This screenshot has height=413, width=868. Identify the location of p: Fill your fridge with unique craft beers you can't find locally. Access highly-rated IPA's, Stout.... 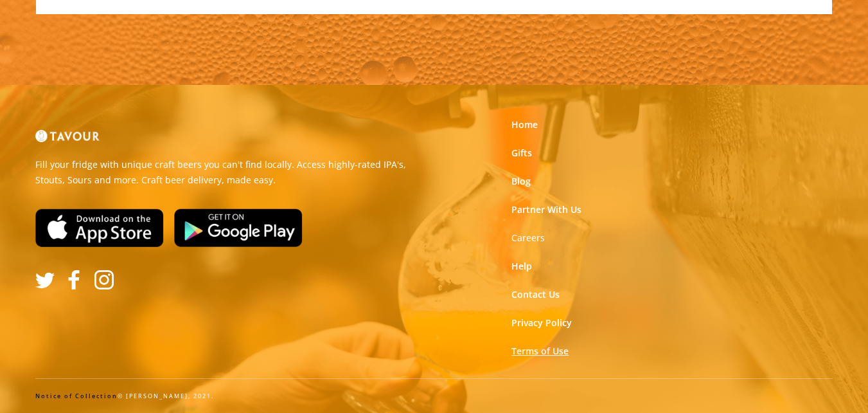
(230, 172).